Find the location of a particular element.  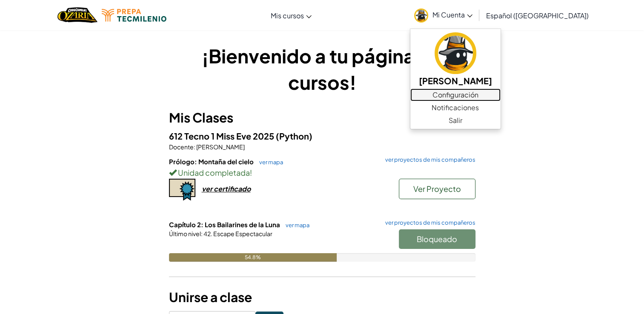

span: (Python) is located at coordinates (294, 136).